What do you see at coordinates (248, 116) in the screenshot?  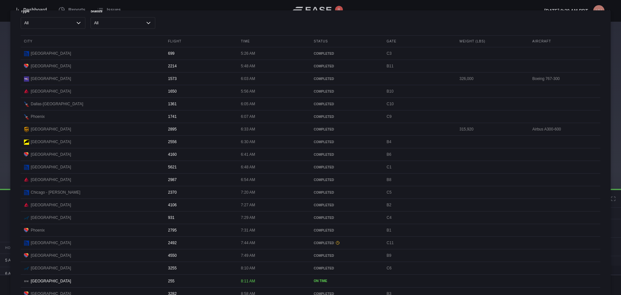 I see `span: 6:07 AM` at bounding box center [248, 116].